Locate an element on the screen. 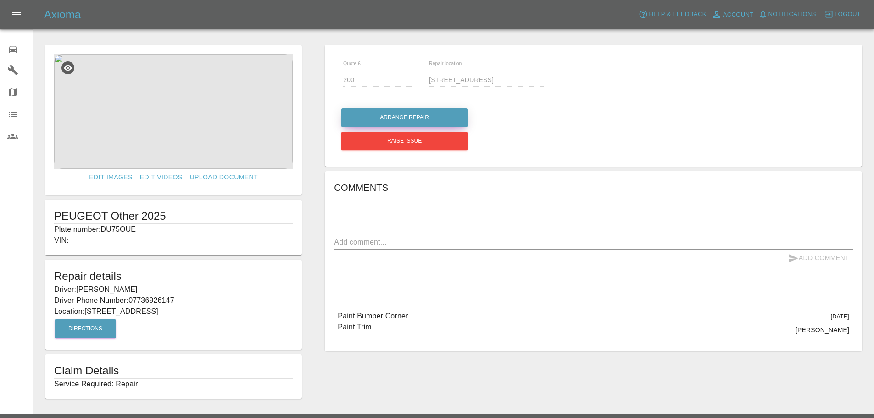 The width and height of the screenshot is (874, 418). p: Plate number: DU75OUE is located at coordinates (173, 229).